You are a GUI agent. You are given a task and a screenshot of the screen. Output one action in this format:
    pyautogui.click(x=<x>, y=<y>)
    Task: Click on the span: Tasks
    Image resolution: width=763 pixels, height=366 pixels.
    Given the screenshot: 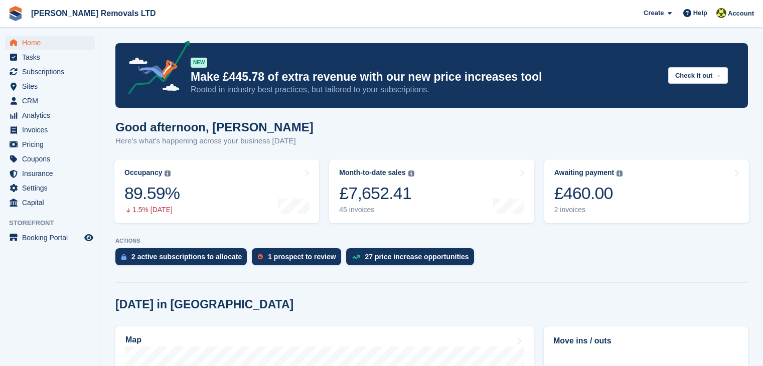 What is the action you would take?
    pyautogui.click(x=52, y=57)
    